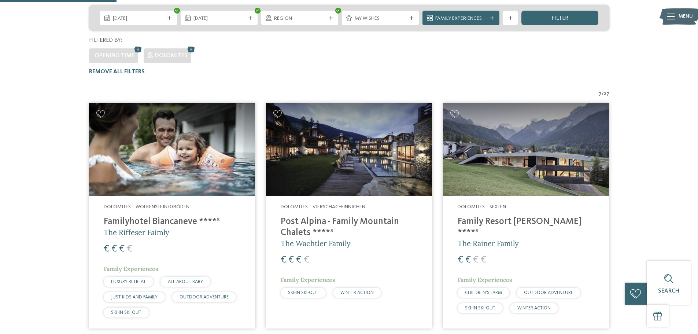 This screenshot has height=334, width=698. Describe the element at coordinates (185, 281) in the screenshot. I see `span: ALL ABOUT BABY` at that location.